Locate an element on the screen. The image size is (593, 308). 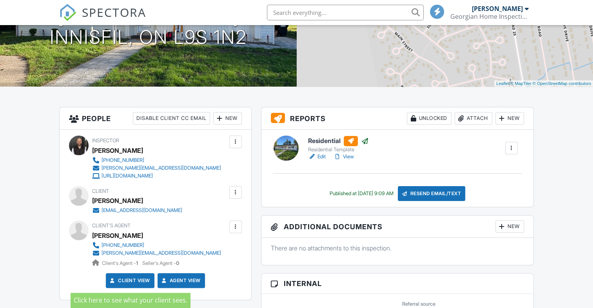
strong: 0 is located at coordinates (177, 263).